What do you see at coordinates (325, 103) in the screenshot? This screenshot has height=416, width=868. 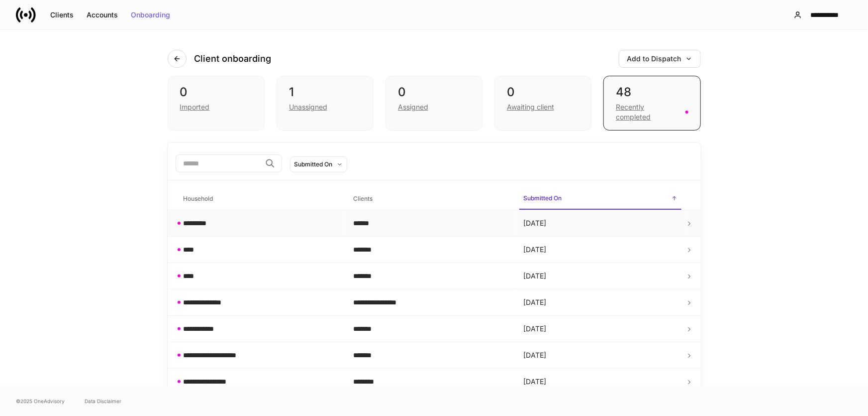 I see `div: 1Unassigned` at bounding box center [325, 103].